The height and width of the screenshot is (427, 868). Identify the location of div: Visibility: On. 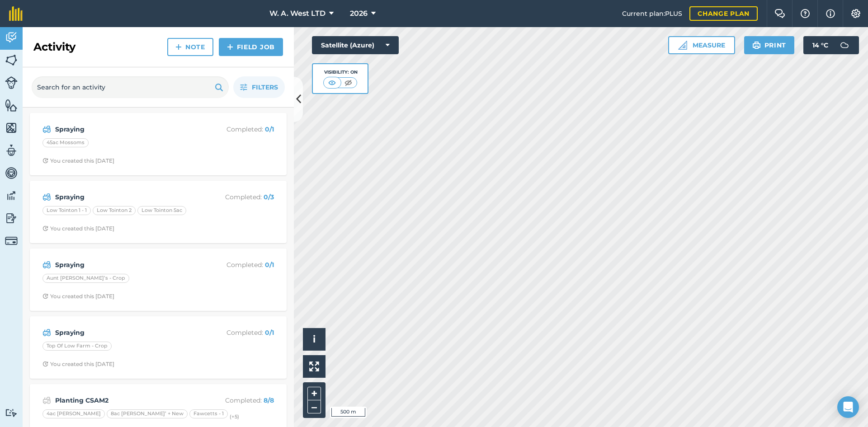
(341, 72).